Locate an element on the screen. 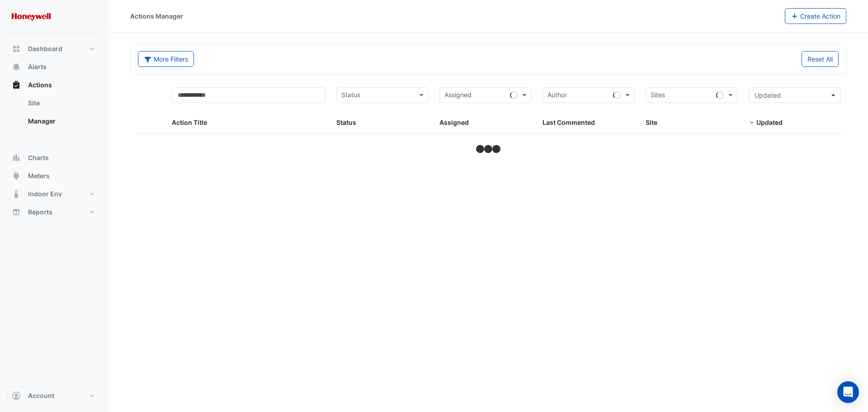 This screenshot has height=412, width=868. app-icon: Dashboard is located at coordinates (16, 49).